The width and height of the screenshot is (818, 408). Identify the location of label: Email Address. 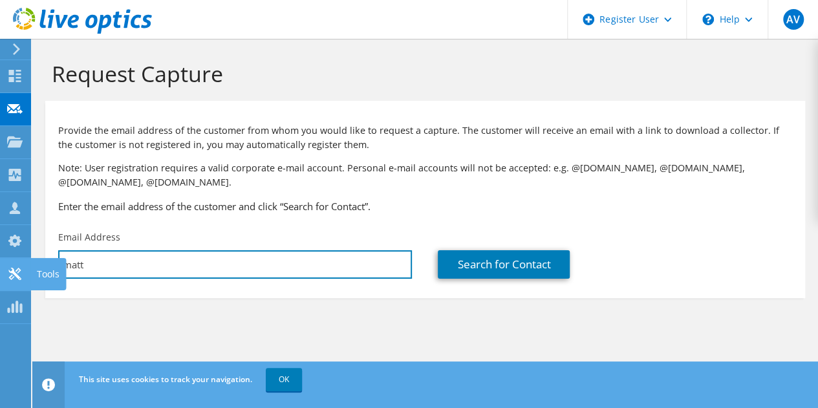
(89, 237).